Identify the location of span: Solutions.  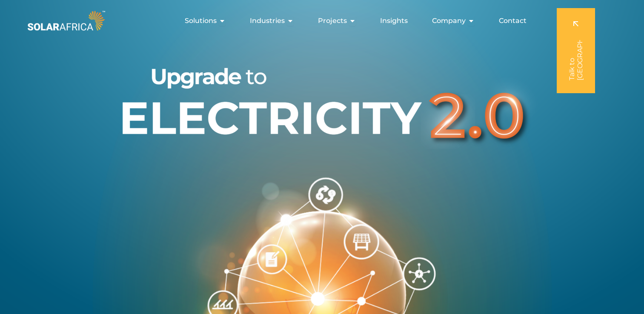
(200, 21).